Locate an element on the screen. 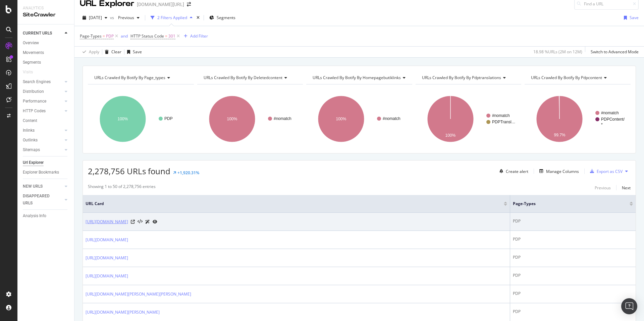  a: Outlinks is located at coordinates (42, 140).